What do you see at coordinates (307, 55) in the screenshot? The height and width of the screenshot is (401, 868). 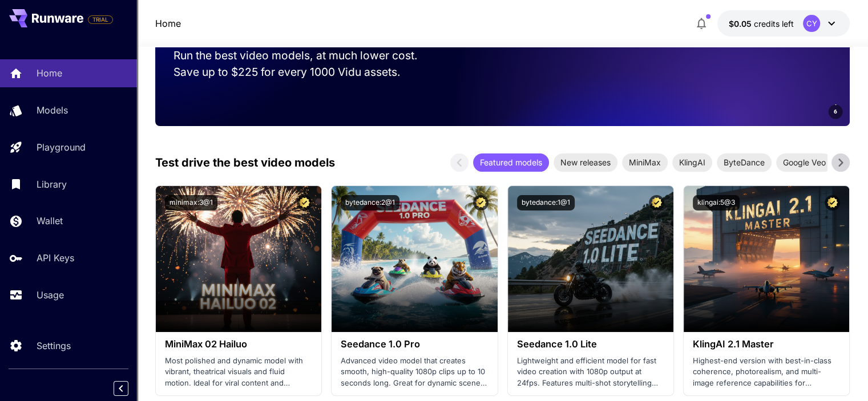 I see `p: Run the best video models, at much lower cost.` at bounding box center [307, 55].